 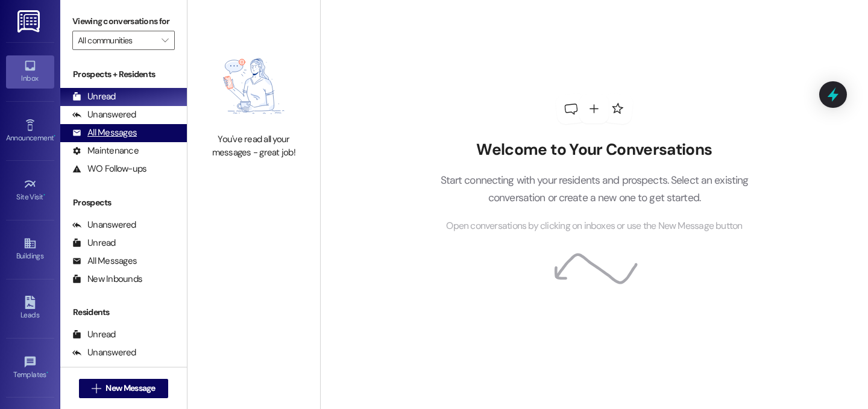 What do you see at coordinates (105, 150) in the screenshot?
I see `div: Maintenance` at bounding box center [105, 150].